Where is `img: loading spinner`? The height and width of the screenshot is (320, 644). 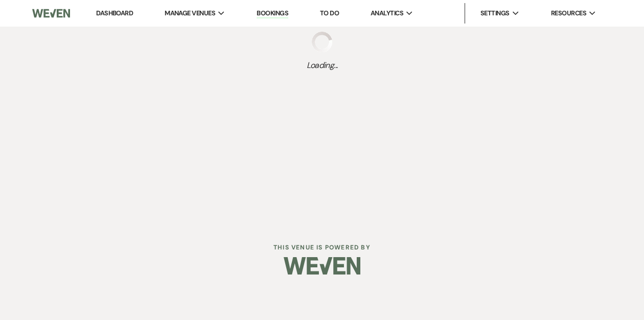 img: loading spinner is located at coordinates (322, 42).